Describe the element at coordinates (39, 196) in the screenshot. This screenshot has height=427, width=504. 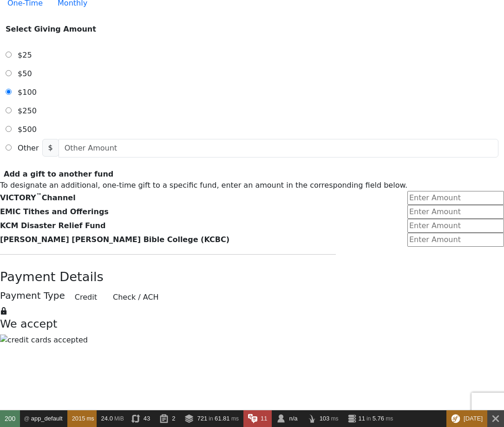
I see `sup: ™` at that location.